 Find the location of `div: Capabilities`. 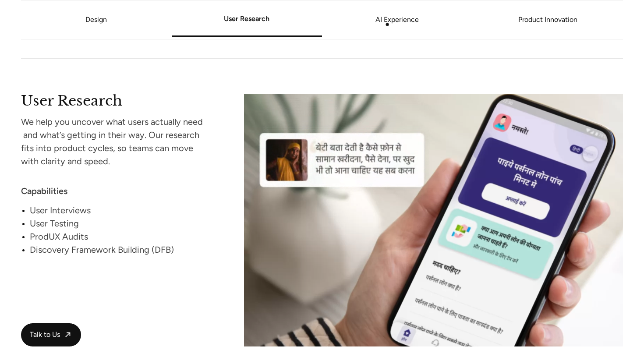

div: Capabilities is located at coordinates (116, 191).